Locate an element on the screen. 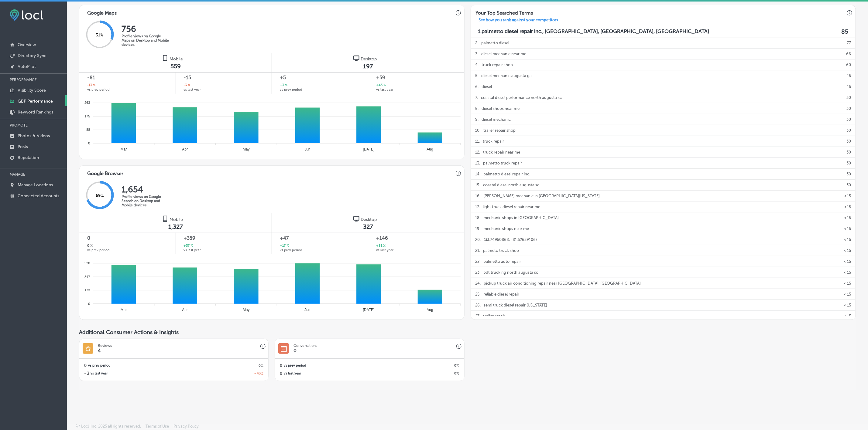  p: 8 . is located at coordinates (477, 108).